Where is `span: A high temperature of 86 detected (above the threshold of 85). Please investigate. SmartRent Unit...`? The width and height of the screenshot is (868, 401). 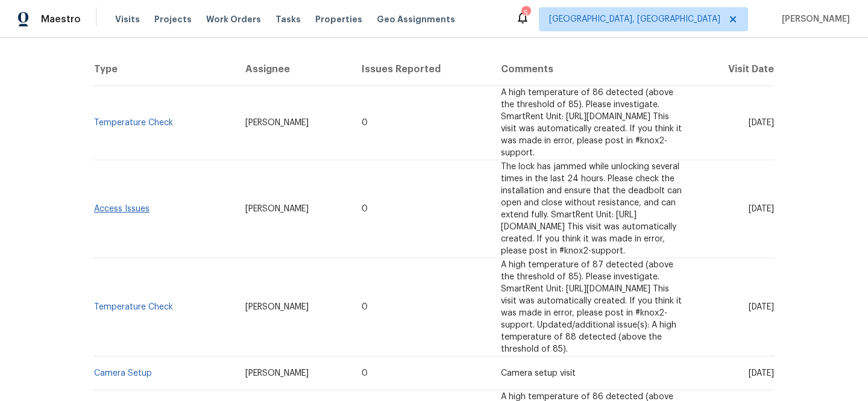 span: A high temperature of 86 detected (above the threshold of 85). Please investigate. SmartRent Unit... is located at coordinates (591, 123).